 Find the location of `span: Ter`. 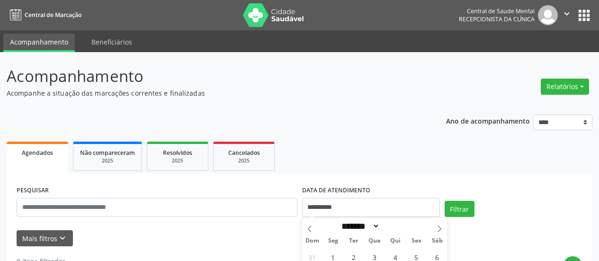

span: Ter is located at coordinates (354, 240).